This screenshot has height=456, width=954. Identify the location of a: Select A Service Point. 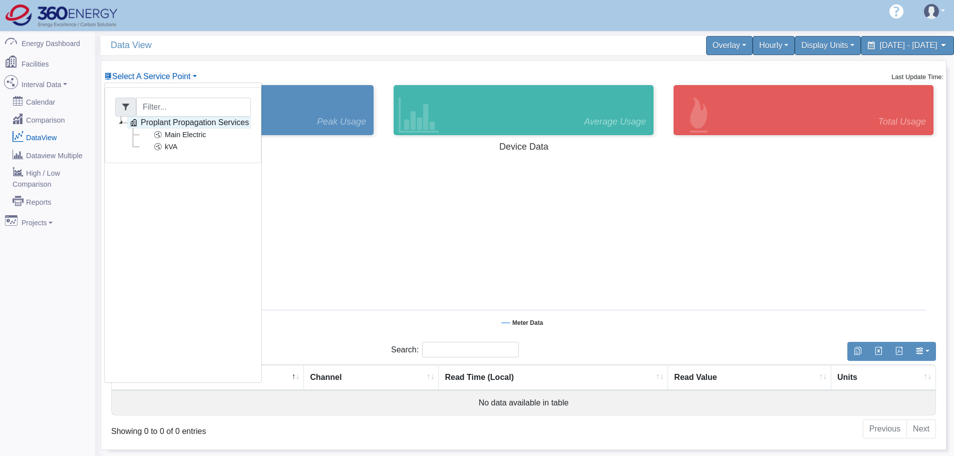
(150, 76).